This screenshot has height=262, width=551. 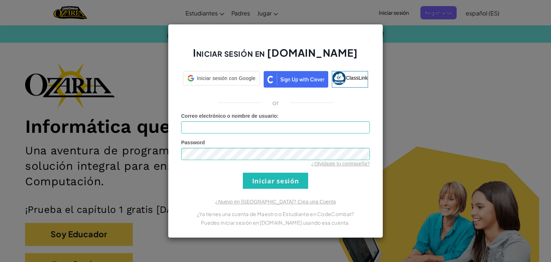 I want to click on div: Iniciar sesión con Google, so click(x=221, y=78).